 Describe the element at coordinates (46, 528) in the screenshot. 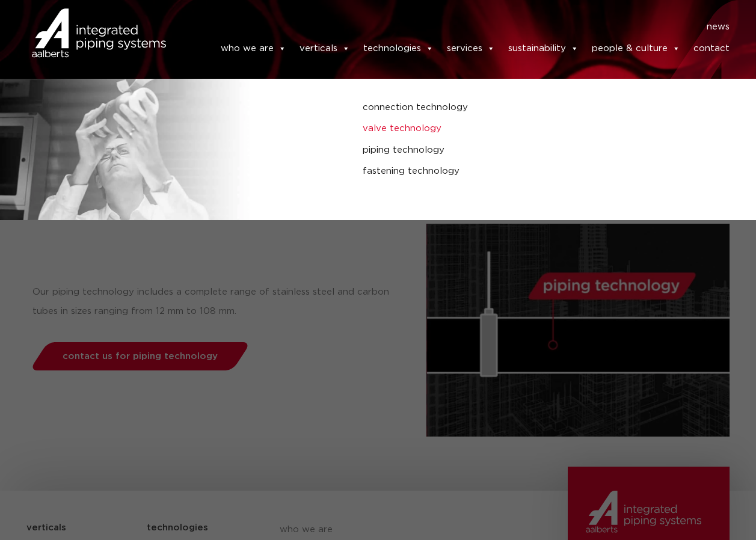

I see `h5: verticals` at that location.